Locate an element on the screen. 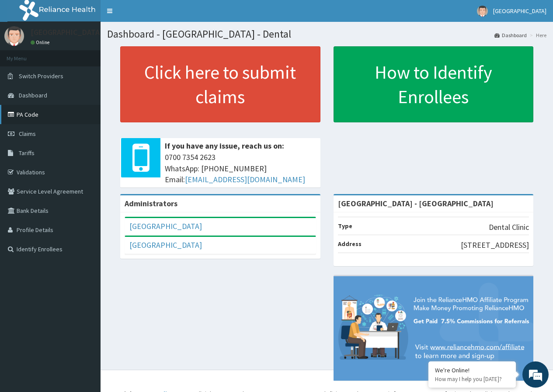  a: Dashboard is located at coordinates (511, 35).